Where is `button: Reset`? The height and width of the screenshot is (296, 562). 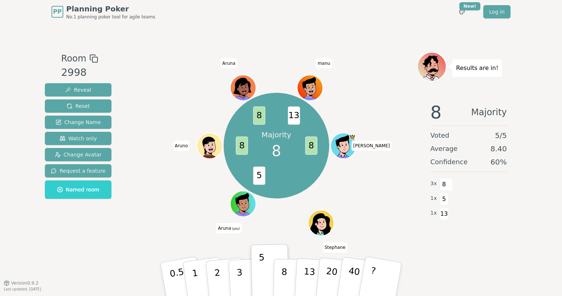
button: Reset is located at coordinates (78, 106).